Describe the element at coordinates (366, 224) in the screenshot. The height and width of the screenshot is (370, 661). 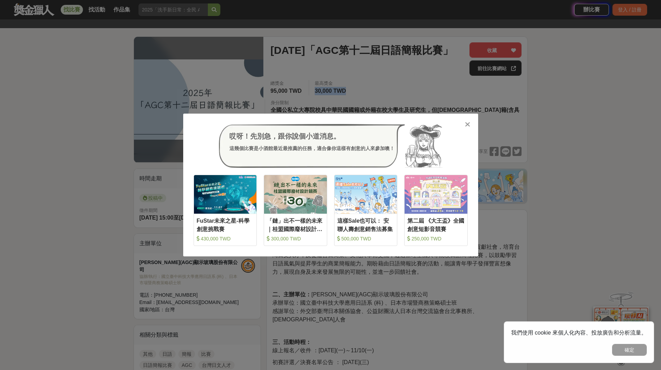
I see `div: 這樣Sale也可以： 安聯人壽創意銷售法募集` at that location.